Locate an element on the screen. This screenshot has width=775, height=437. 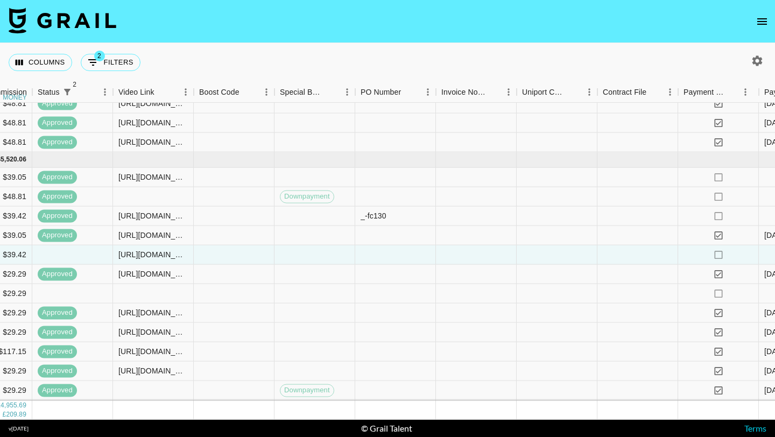
div: https://www.tiktok.com/@_iluvwillll/video/7536670304542805279?_r=1&_t=ZT-8yk1wnwZHDy is located at coordinates (153, 255).